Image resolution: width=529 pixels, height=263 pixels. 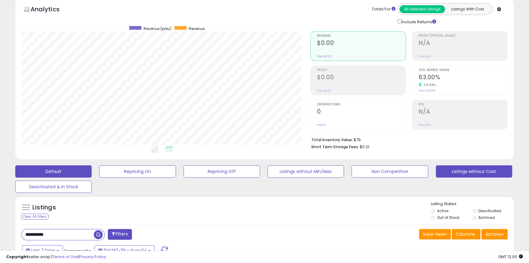 I want to click on small: Prev: 49.67%, so click(x=427, y=90).